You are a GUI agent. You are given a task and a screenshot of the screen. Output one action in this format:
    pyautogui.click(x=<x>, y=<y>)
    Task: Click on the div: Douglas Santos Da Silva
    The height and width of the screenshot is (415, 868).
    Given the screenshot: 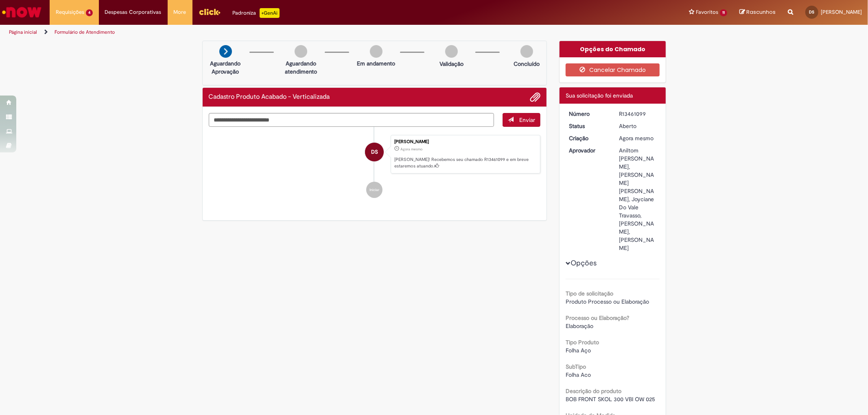 What is the action you would take?
    pyautogui.click(x=374, y=152)
    